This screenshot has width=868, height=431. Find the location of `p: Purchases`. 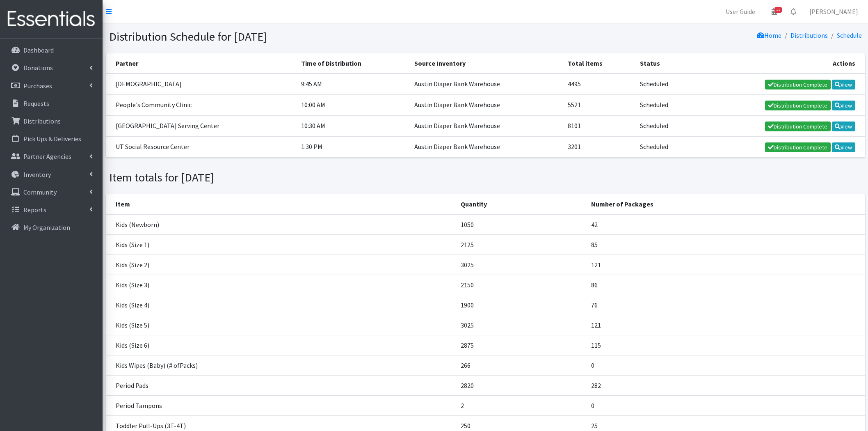

p: Purchases is located at coordinates (38, 86).